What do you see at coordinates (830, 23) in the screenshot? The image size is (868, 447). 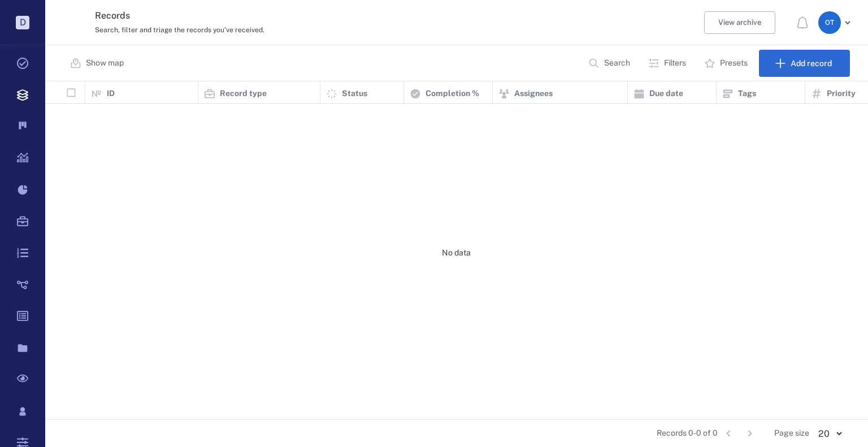 I see `div: O T` at bounding box center [830, 23].